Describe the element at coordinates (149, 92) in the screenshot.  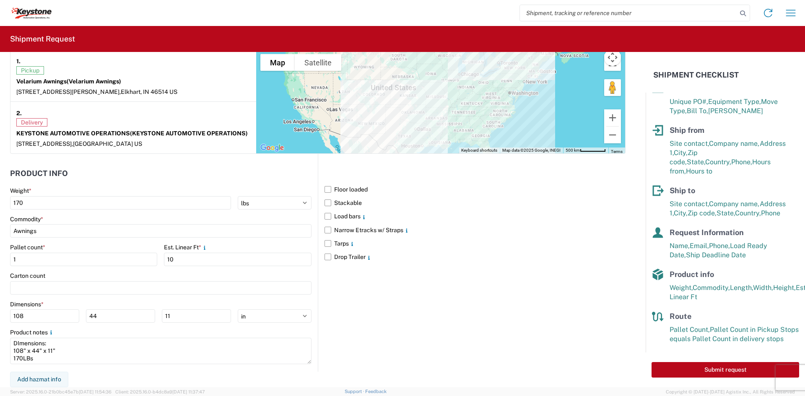
I see `span: Elkhart, IN 46514 US` at that location.